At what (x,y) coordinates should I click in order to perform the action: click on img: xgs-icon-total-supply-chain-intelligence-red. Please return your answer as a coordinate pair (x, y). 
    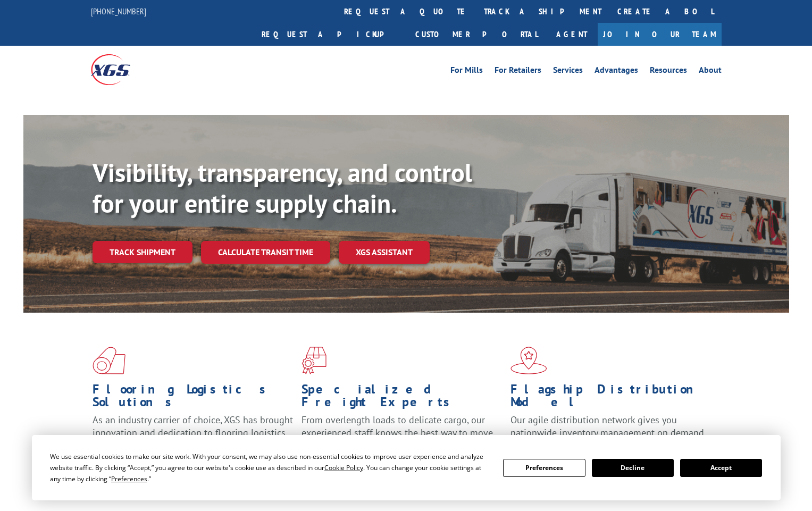
    Looking at the image, I should click on (109, 361).